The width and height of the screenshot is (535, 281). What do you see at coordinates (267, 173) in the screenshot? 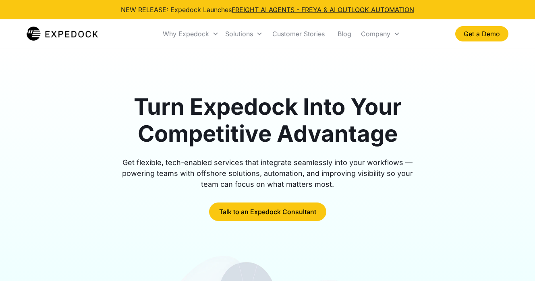
I see `div: Get flexible, tech-enabled services that integrate seamlessly into your workflows — powering team...` at bounding box center [267, 173].